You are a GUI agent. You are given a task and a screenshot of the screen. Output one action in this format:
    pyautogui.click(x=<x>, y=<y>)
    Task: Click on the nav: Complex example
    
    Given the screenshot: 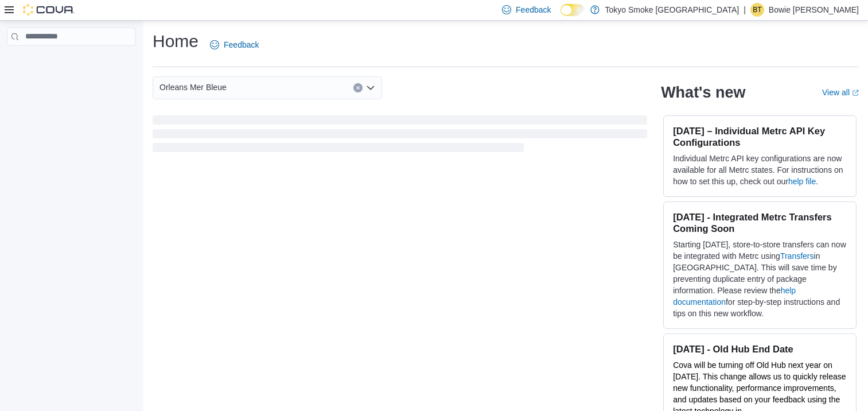 What is the action you would take?
    pyautogui.click(x=71, y=62)
    